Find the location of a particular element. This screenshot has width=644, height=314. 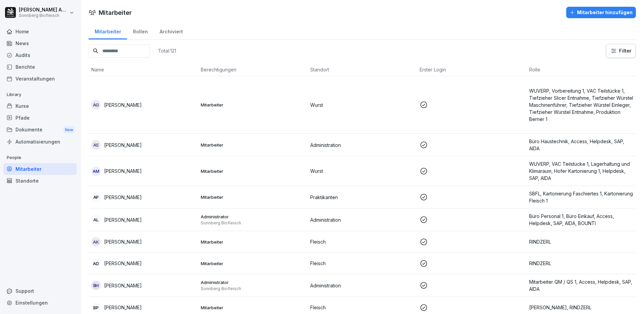

div: Veranstaltungen is located at coordinates (40, 78).